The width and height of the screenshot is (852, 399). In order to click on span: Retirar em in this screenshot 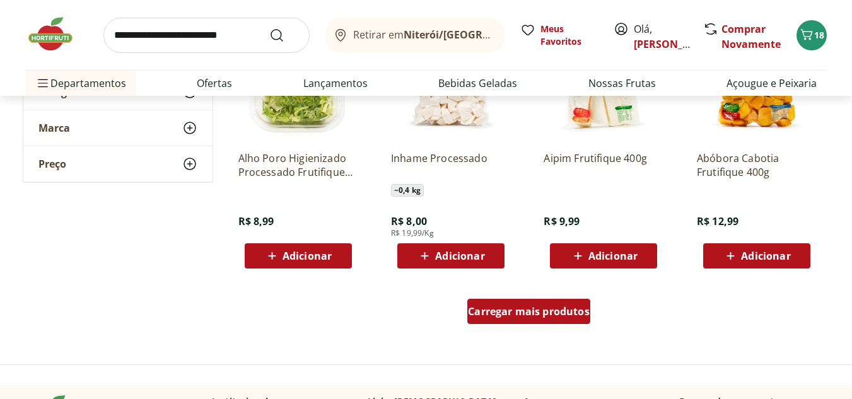, I will do `click(422, 35)`.